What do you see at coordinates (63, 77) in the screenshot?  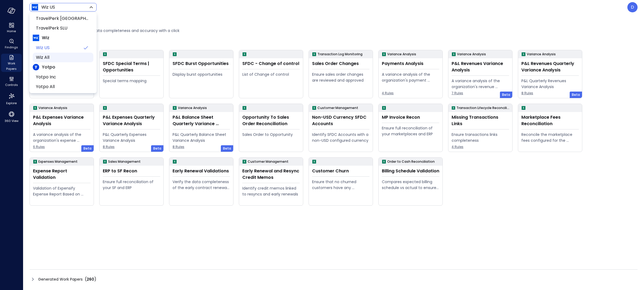 I see `span: Yotpo Inc` at bounding box center [63, 77].